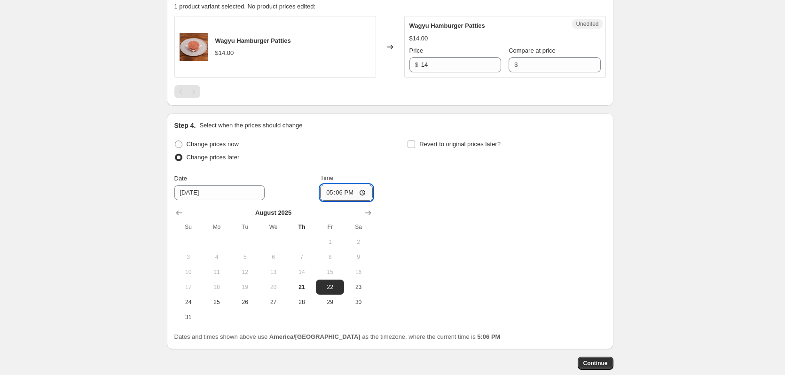  Describe the element at coordinates (358, 272) in the screenshot. I see `span: 16` at that location.